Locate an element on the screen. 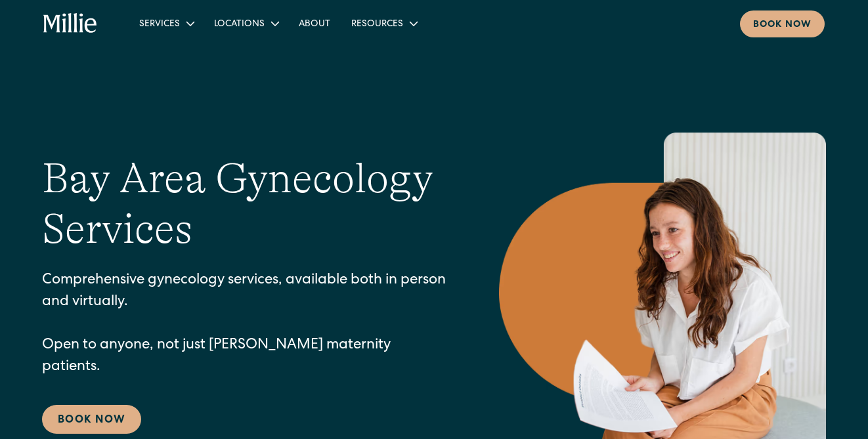 The width and height of the screenshot is (868, 439). a: Book Now is located at coordinates (91, 419).